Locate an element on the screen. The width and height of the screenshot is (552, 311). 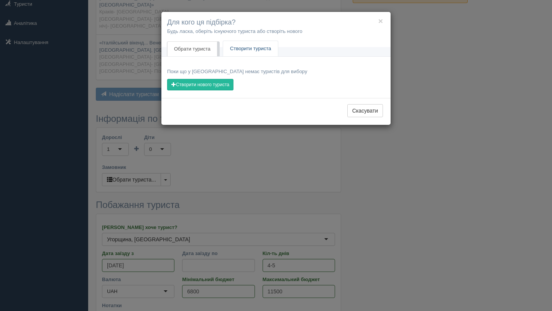
button: Скасувати is located at coordinates (365, 111).